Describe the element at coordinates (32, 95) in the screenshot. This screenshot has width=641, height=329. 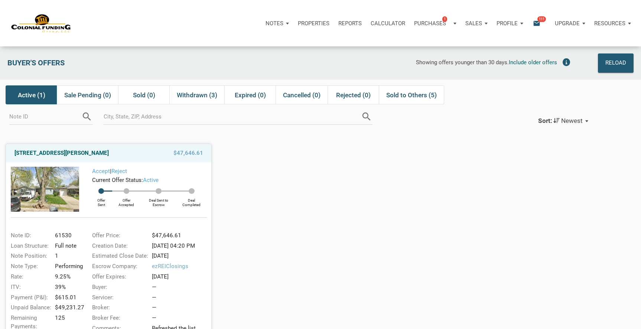
I see `span: Active (1)` at that location.